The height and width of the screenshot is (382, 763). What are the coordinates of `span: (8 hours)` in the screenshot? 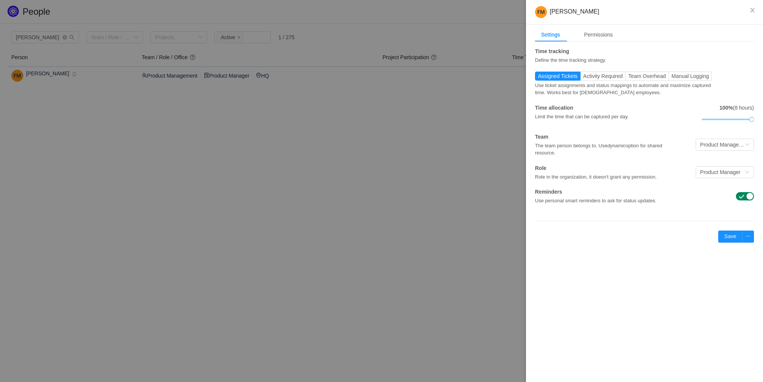 It's located at (735, 108).